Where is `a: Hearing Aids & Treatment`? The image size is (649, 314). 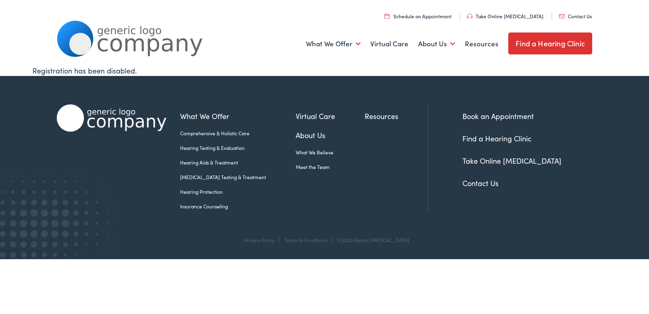 a: Hearing Aids & Treatment is located at coordinates (238, 162).